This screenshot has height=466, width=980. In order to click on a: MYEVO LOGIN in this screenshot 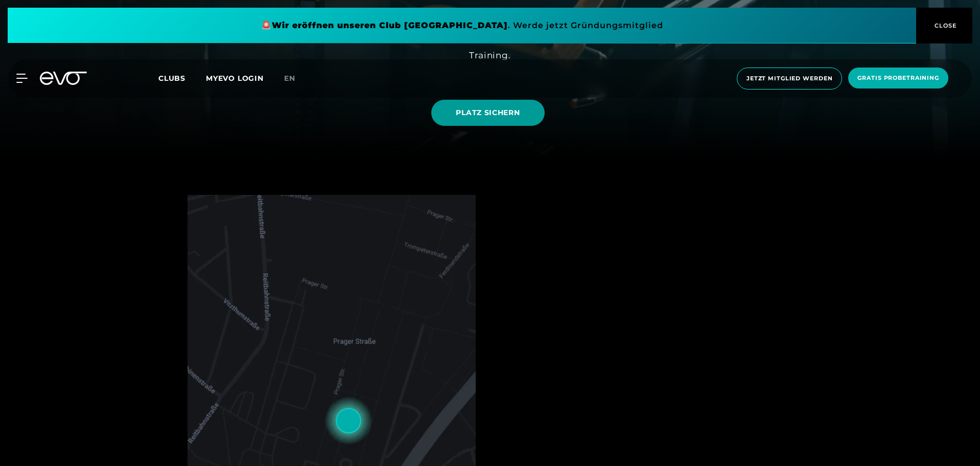, I will do `click(234, 78)`.